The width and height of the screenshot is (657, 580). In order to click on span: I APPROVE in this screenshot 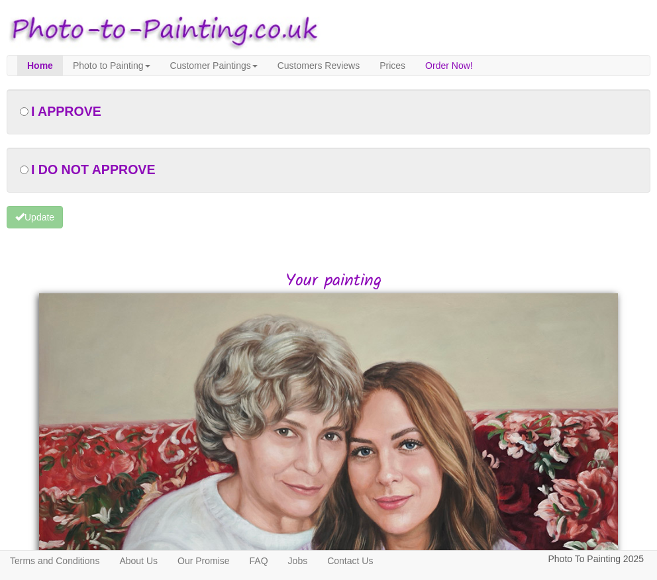, I will do `click(66, 111)`.